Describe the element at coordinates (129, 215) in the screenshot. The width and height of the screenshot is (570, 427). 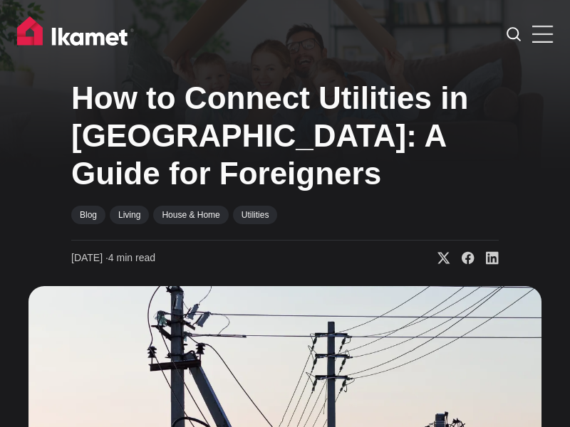
I see `a: Living` at that location.